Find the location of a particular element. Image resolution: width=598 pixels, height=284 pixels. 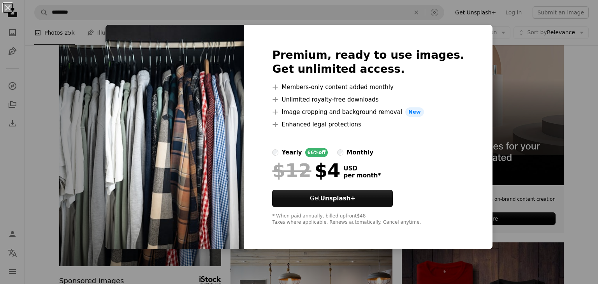

div: 66% off is located at coordinates (317, 153).